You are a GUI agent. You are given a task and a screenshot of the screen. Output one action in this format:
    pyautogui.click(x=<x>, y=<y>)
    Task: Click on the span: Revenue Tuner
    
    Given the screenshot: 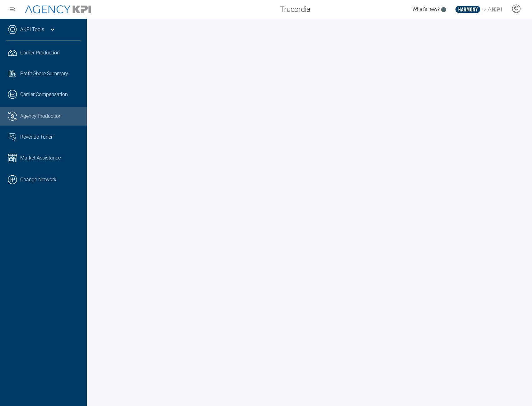 What is the action you would take?
    pyautogui.click(x=36, y=137)
    